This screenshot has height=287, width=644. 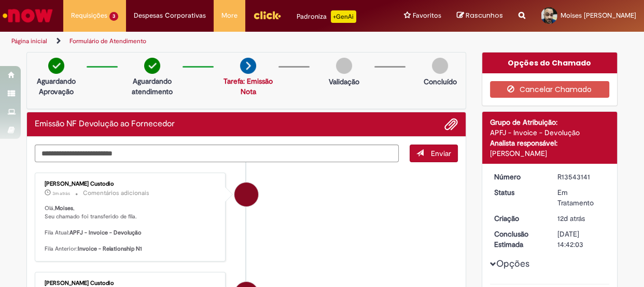 What do you see at coordinates (433, 153) in the screenshot?
I see `button: Enviar` at bounding box center [433, 153].